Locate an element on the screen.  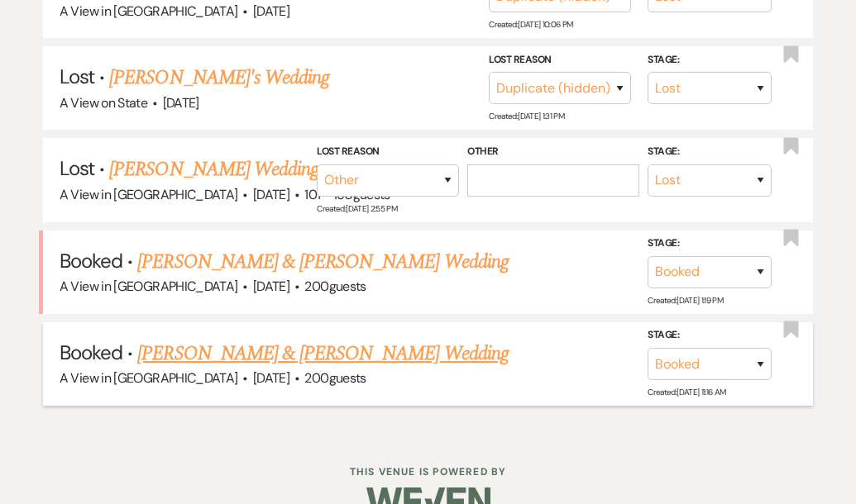
span: A View on State is located at coordinates (104, 103).